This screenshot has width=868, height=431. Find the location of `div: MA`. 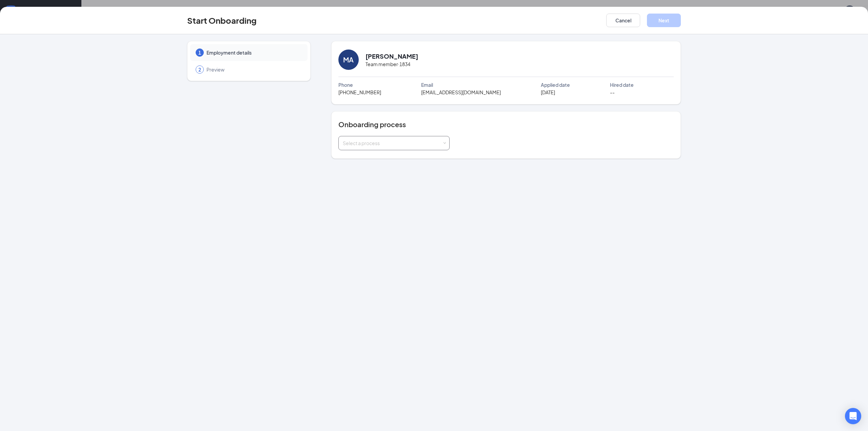

div: MA is located at coordinates (349, 60).